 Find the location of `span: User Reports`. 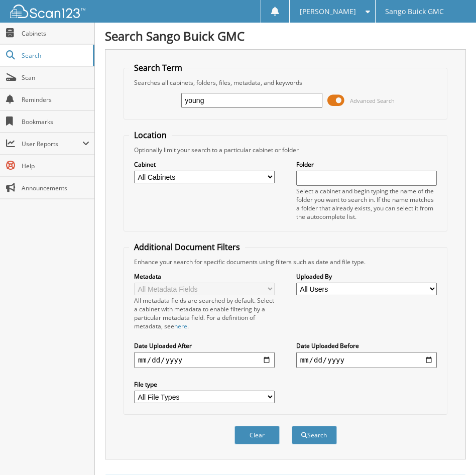

span: User Reports is located at coordinates (52, 144).